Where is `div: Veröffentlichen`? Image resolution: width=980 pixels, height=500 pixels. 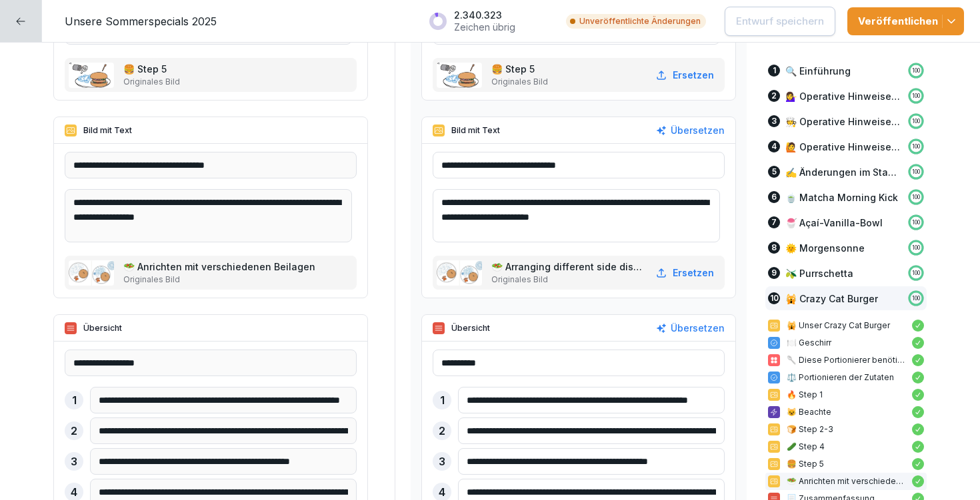
div: Veröffentlichen is located at coordinates (905, 22).